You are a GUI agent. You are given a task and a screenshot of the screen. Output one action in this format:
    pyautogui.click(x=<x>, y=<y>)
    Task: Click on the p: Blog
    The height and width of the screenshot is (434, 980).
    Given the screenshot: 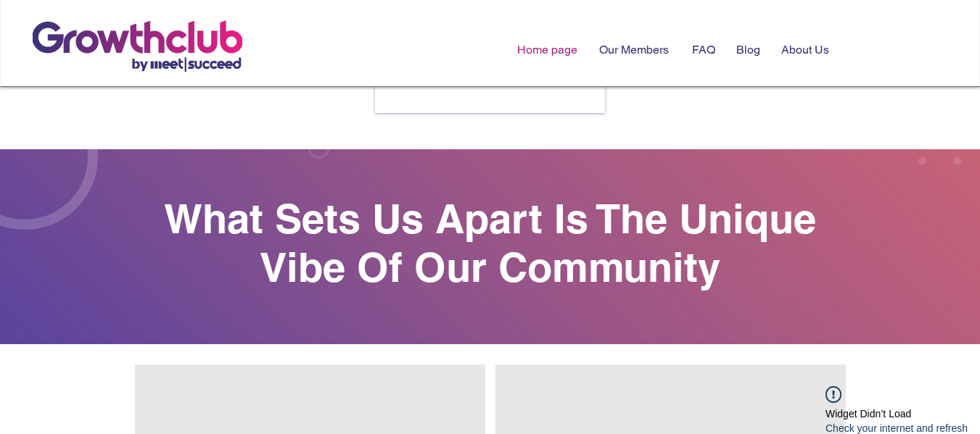 What is the action you would take?
    pyautogui.click(x=748, y=49)
    